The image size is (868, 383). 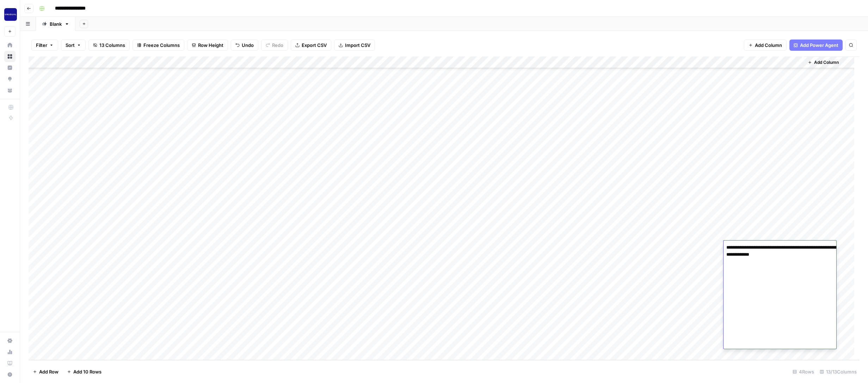 I want to click on a: Learning Hub, so click(x=10, y=364).